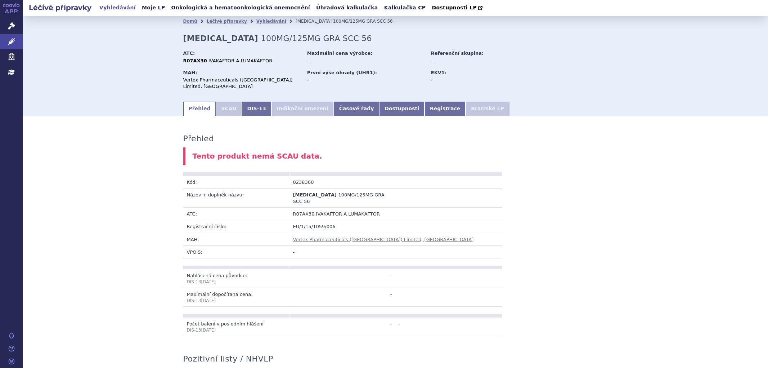  I want to click on strong: Referenční skupina:, so click(458, 53).